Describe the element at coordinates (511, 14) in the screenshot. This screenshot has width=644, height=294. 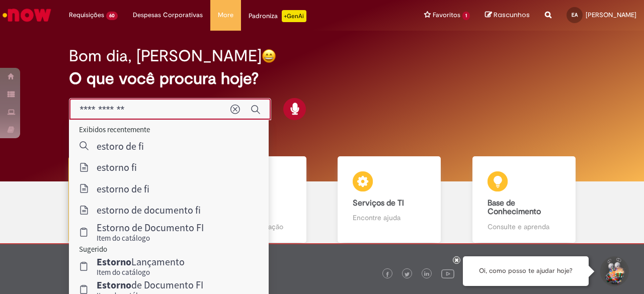
I see `span: Rascunhos` at that location.